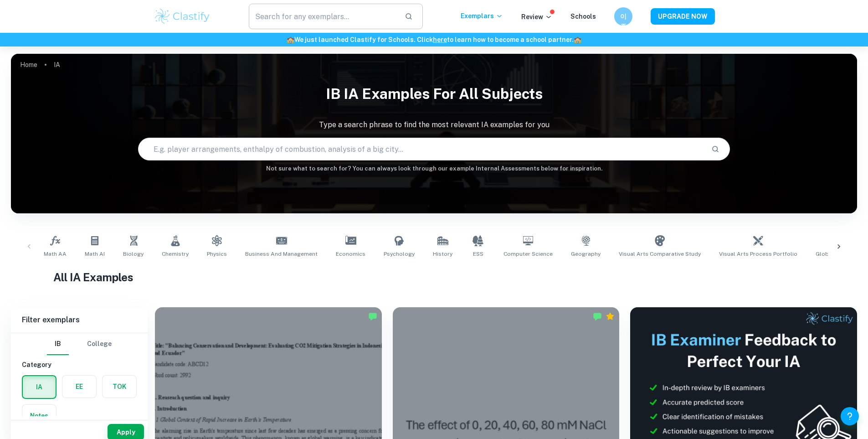 Image resolution: width=868 pixels, height=439 pixels. What do you see at coordinates (182, 17) in the screenshot?
I see `img: Clastify logo` at bounding box center [182, 17].